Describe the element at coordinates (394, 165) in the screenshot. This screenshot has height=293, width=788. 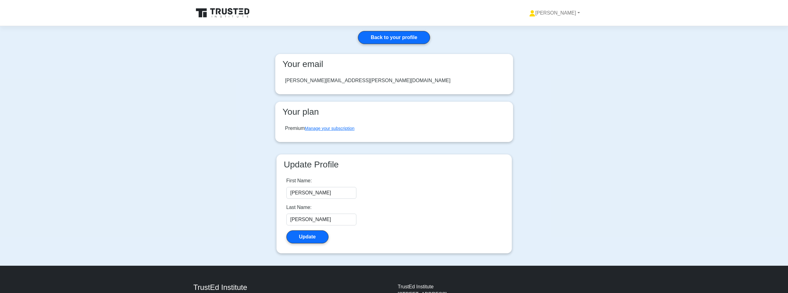
I see `h3: Update Profile` at that location.